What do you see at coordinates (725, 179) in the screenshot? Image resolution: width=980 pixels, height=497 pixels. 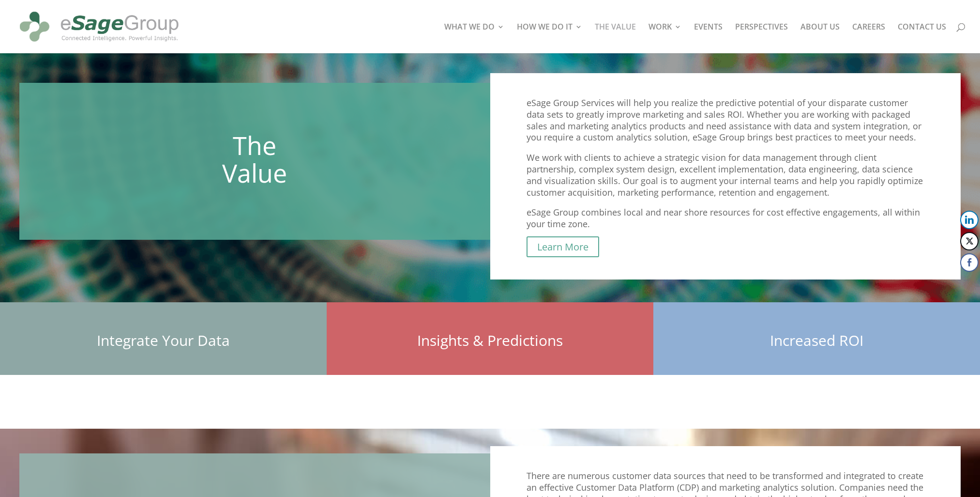 I see `p: We work with clients to achieve a strategic vision for data management through client partnership...` at bounding box center [725, 179].